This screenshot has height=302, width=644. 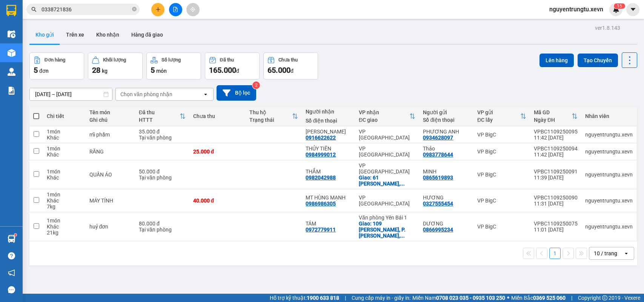 I want to click on div: THẮM, so click(x=328, y=172).